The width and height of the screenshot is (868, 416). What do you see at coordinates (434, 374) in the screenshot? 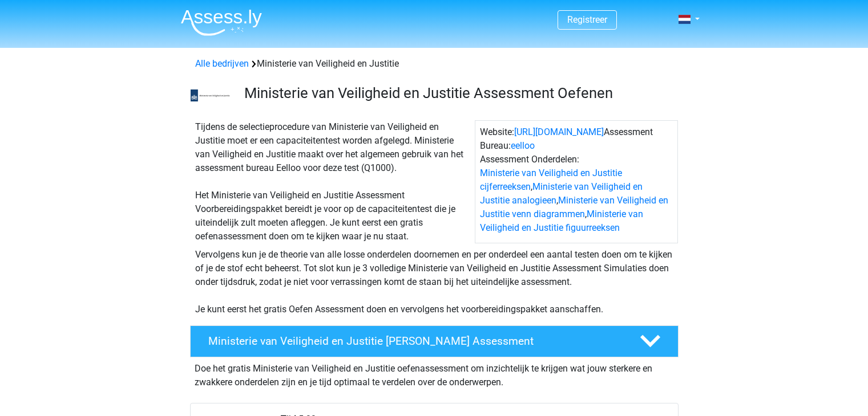
I see `div: Doe het gratis Ministerie van Veiligheid en Justitie oefenassessment om inzichtelijk te krijgen w...` at bounding box center [434, 374].